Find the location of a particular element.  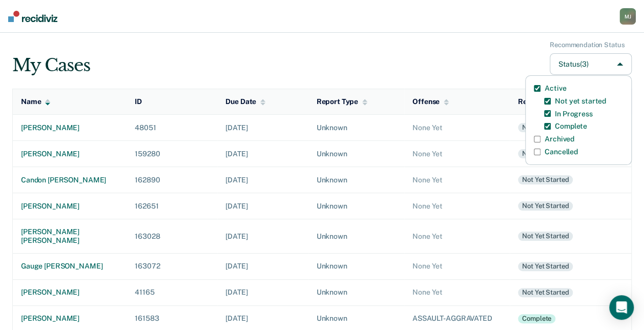

label: Not yet started is located at coordinates (580, 101).